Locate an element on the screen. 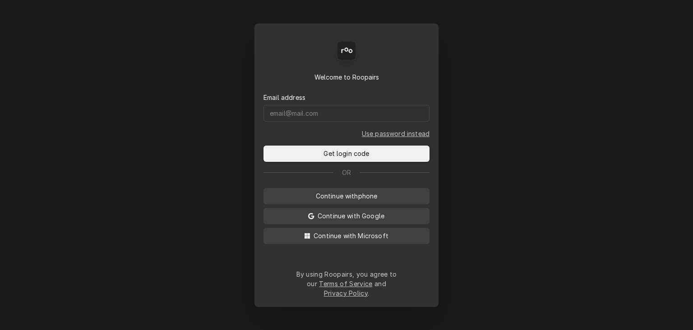 This screenshot has width=693, height=330. span: Continue with Microsoft is located at coordinates (351, 235).